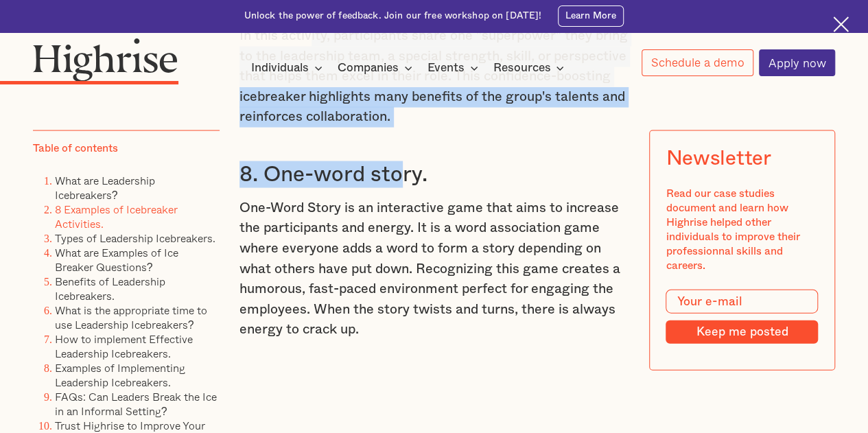  I want to click on a: Learn More, so click(591, 16).